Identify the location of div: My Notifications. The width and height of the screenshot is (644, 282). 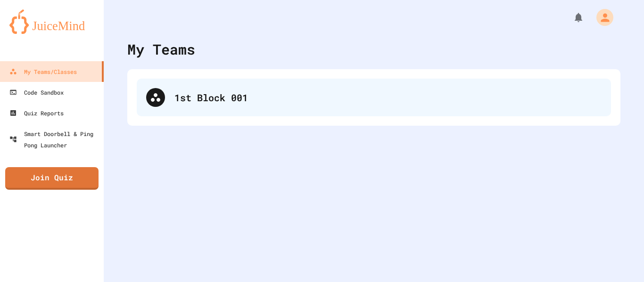
(571, 17).